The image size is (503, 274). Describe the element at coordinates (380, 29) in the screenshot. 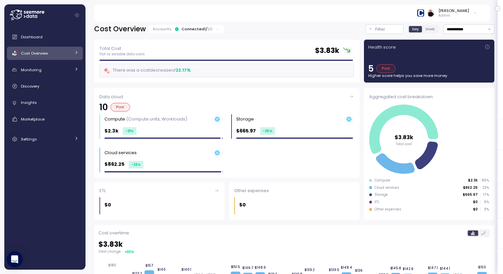

I see `p: Filter` at that location.